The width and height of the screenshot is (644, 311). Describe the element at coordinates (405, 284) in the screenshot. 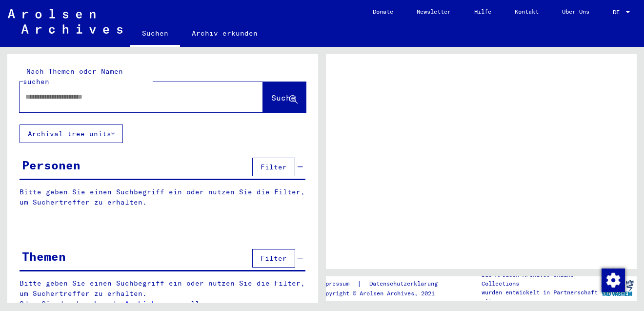

I see `a: Datenschutzerklärung` at that location.